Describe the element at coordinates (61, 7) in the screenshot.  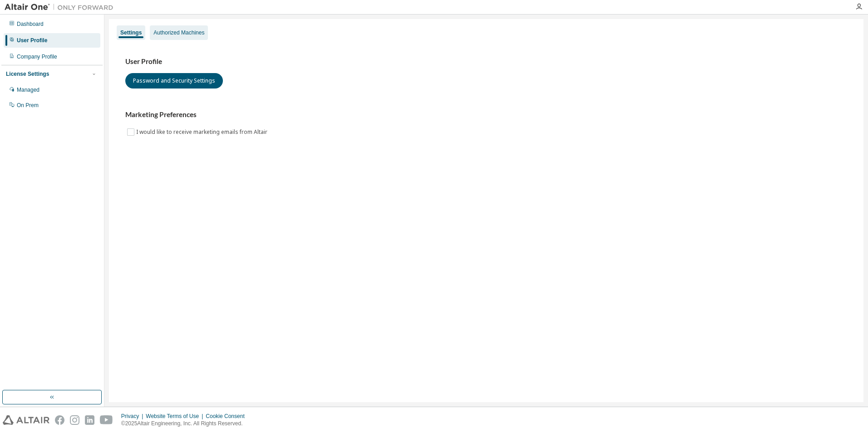
I see `img: Altair One` at that location.